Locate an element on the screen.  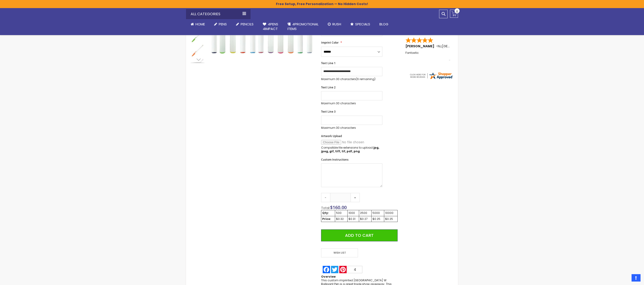
span: Imprint Color is located at coordinates (330, 43).